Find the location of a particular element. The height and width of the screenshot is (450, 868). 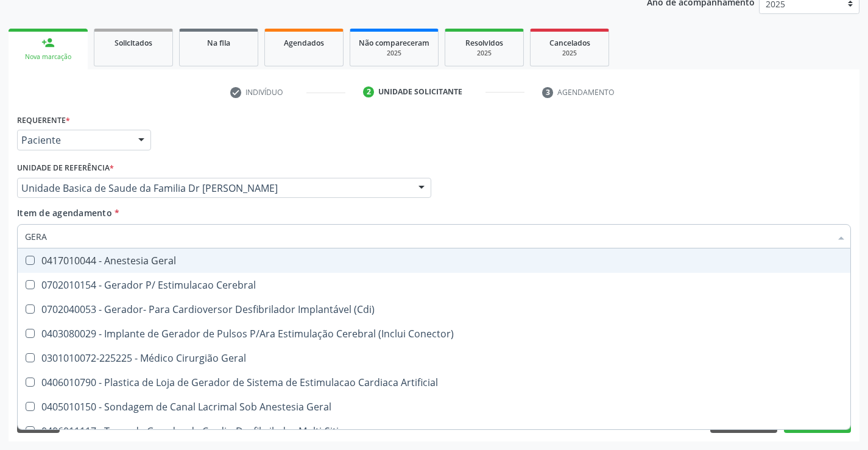

span: Resolvidos is located at coordinates (484, 42).